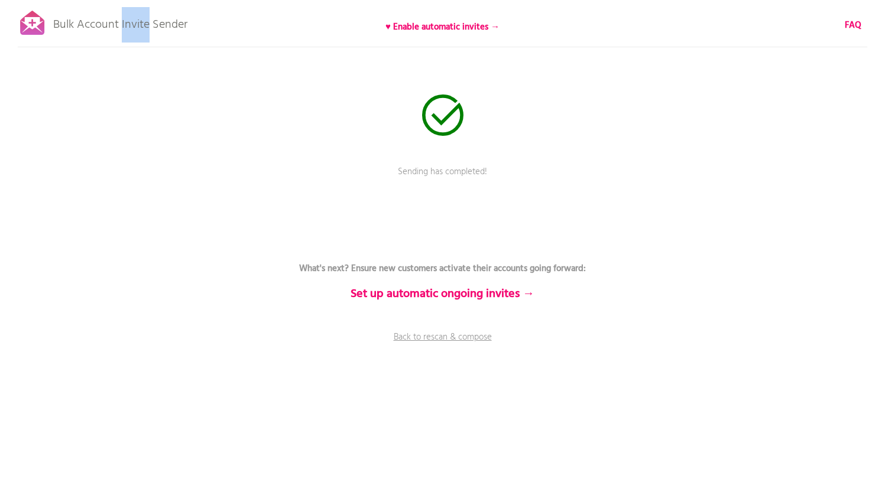 This screenshot has width=885, height=486. I want to click on b: ♥ Enable automatic invites →, so click(442, 27).